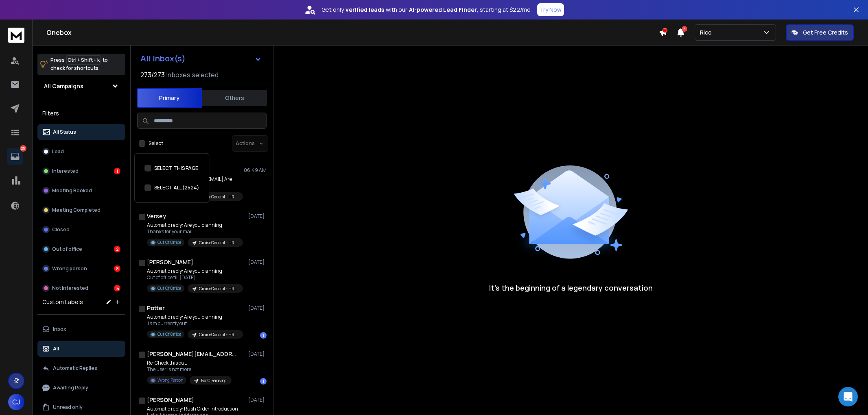 This screenshot has height=415, width=868. What do you see at coordinates (81, 349) in the screenshot?
I see `button: All` at bounding box center [81, 349].